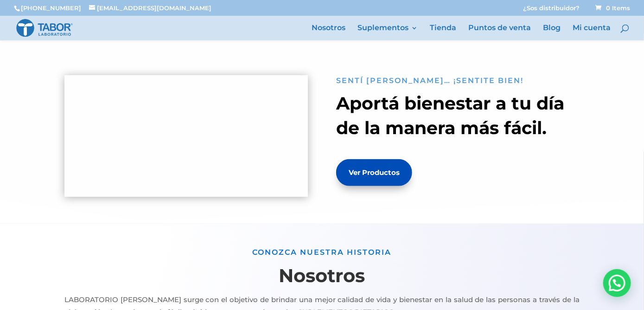 The width and height of the screenshot is (644, 310). I want to click on h2: Nosotros, so click(322, 278).